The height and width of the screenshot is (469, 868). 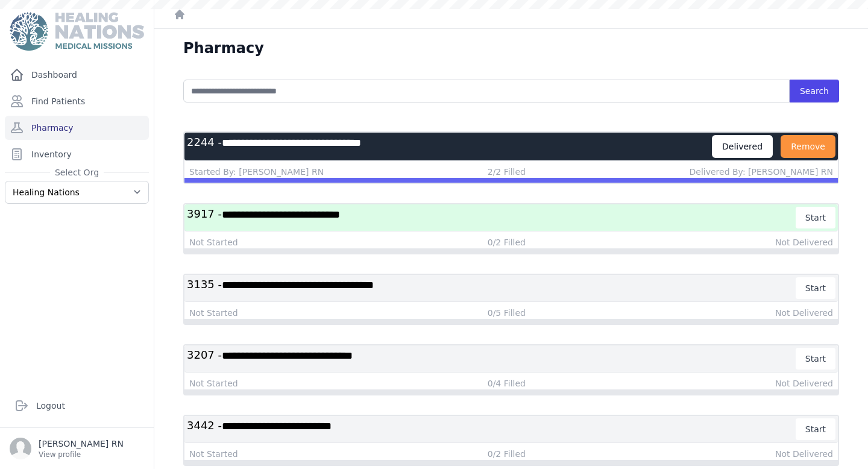 I want to click on h3: 3207 -, so click(x=491, y=359).